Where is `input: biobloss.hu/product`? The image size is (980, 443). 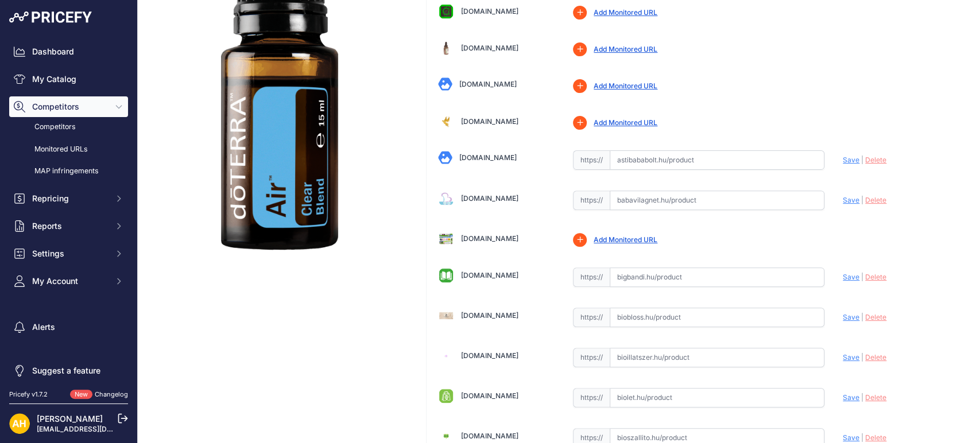
input: biobloss.hu/product is located at coordinates (717, 317).